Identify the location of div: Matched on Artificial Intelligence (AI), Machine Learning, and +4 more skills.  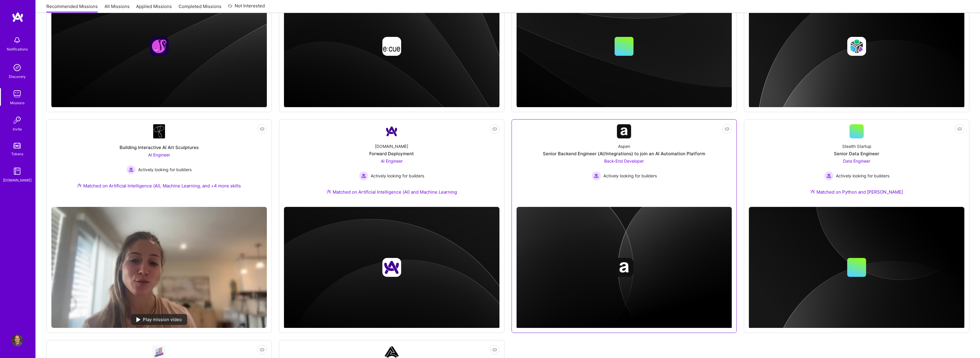
(159, 185).